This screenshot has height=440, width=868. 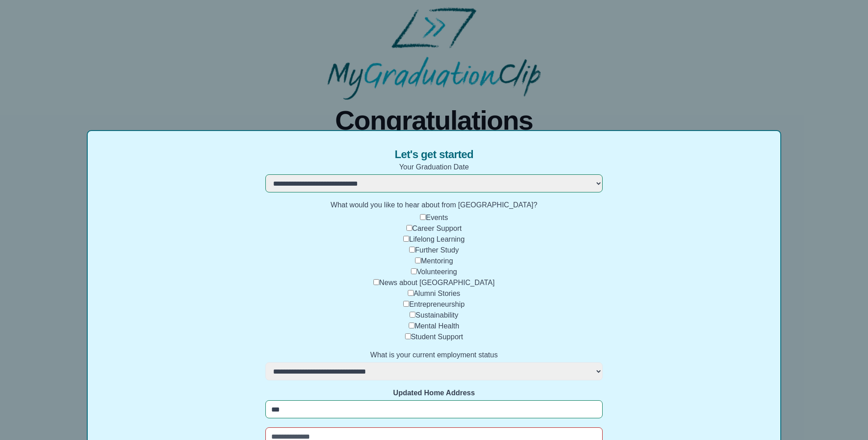 What do you see at coordinates (437, 239) in the screenshot?
I see `label: Lifelong Learning` at bounding box center [437, 239].